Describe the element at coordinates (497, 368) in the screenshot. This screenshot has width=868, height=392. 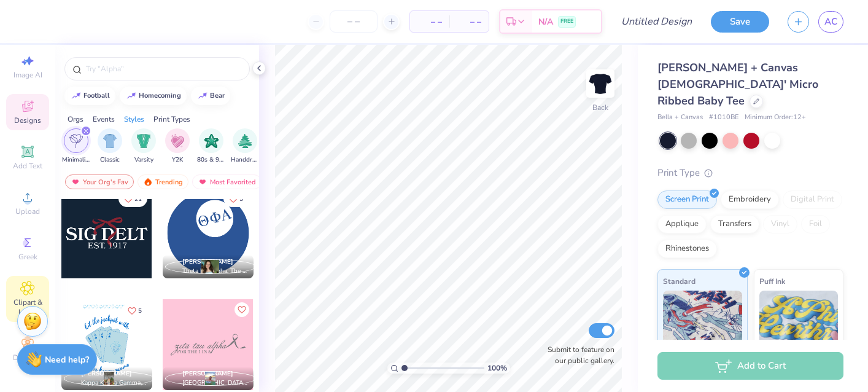
I see `span: 100 %` at that location.